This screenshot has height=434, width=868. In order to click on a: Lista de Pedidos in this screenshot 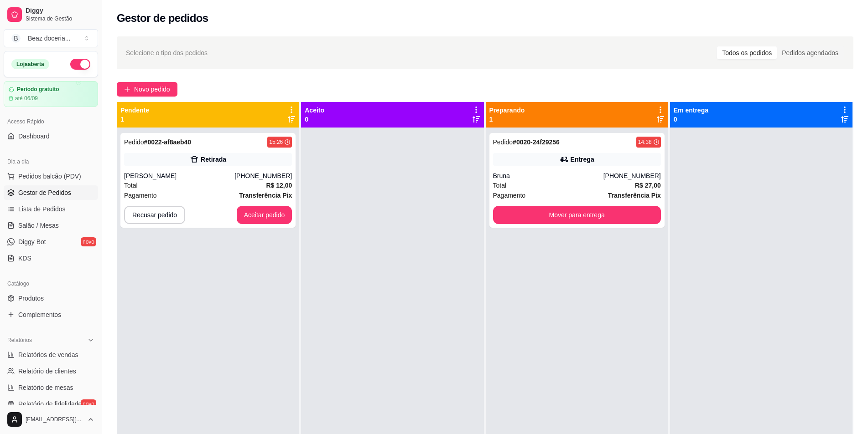, I will do `click(51, 209)`.